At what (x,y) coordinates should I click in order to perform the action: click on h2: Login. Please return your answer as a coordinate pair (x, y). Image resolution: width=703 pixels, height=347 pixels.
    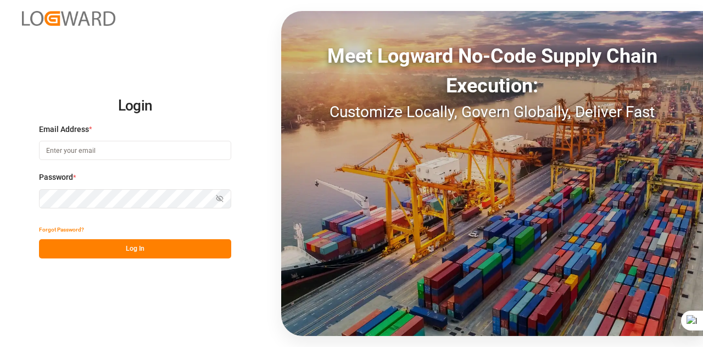
    Looking at the image, I should click on (135, 106).